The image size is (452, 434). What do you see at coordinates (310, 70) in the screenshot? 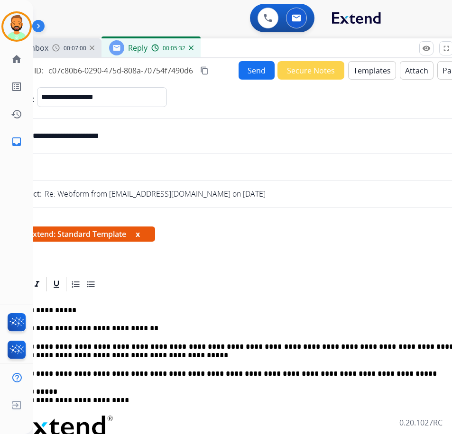
I see `button: Secure Notes` at bounding box center [310, 70].